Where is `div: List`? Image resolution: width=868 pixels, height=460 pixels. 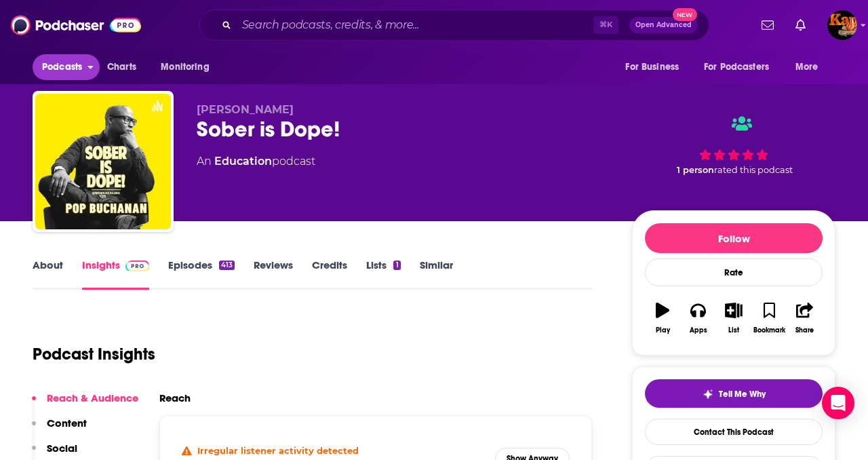
div: List is located at coordinates (734, 331).